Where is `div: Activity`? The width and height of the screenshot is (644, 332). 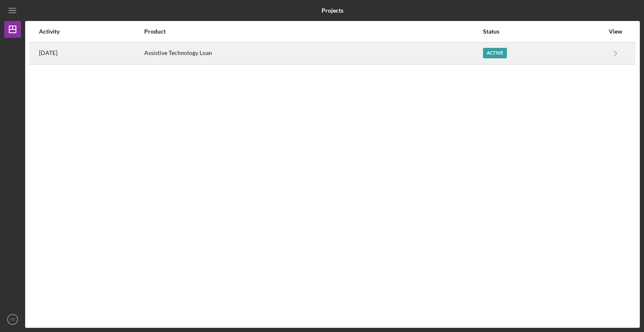
div: Activity is located at coordinates (91, 31).